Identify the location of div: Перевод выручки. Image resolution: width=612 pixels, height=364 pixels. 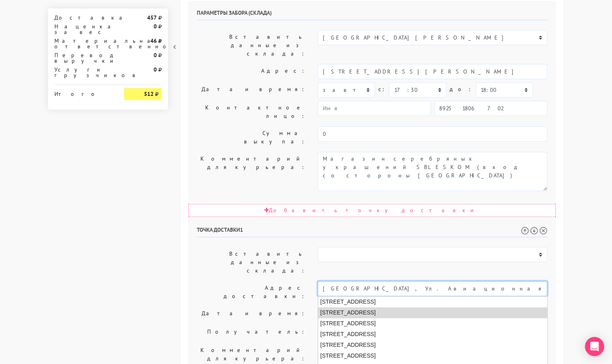
(83, 58).